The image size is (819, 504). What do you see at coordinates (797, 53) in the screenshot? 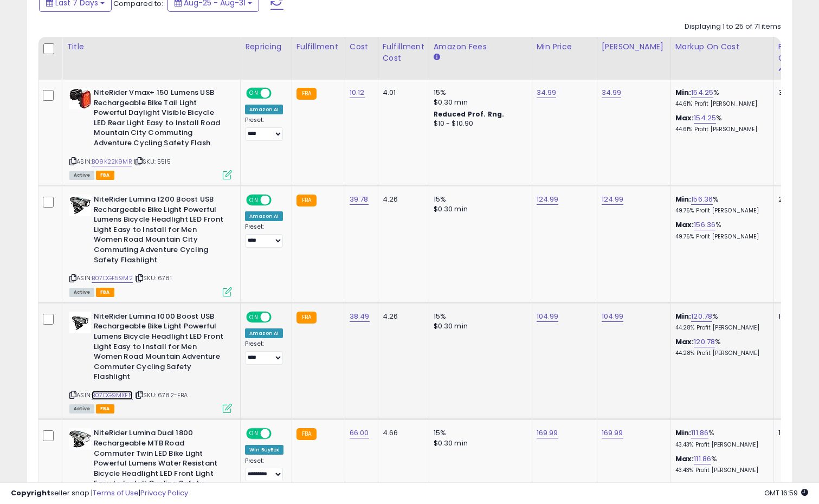
I see `div: Fulfillable Quantity` at bounding box center [797, 53].